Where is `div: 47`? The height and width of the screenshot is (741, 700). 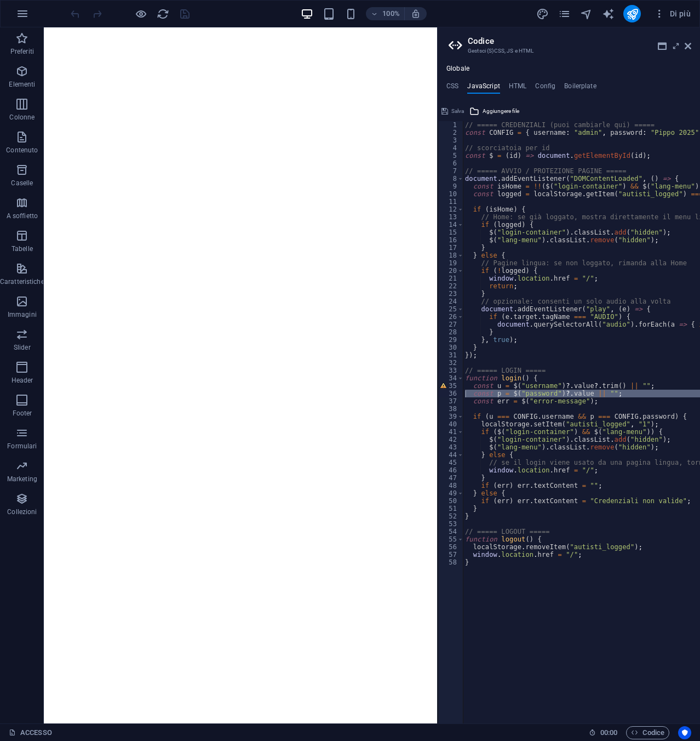 div: 47 is located at coordinates (451, 478).